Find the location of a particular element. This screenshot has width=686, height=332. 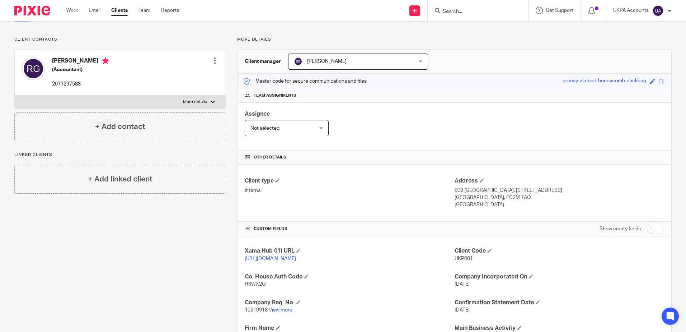

span: H6WX2Q is located at coordinates (255, 284).